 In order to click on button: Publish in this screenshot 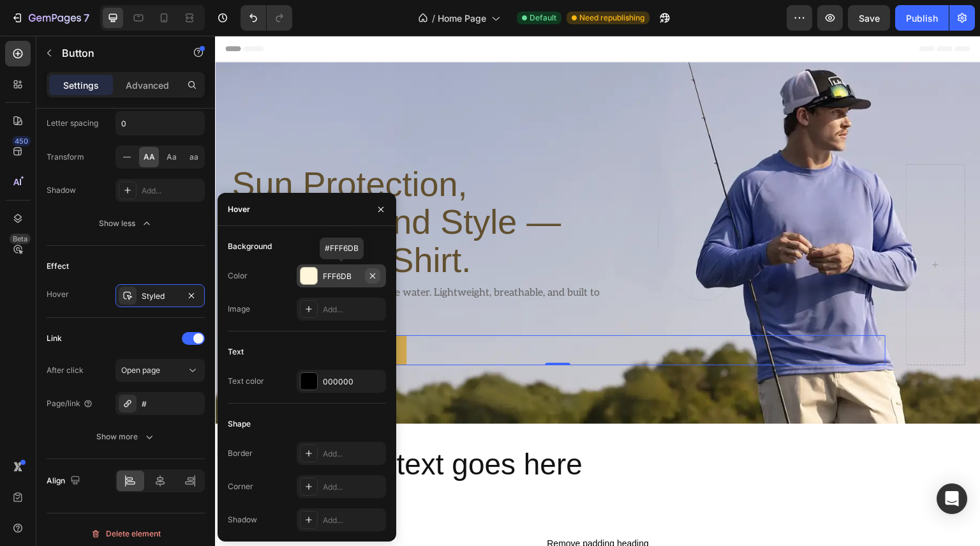, I will do `click(922, 18)`.